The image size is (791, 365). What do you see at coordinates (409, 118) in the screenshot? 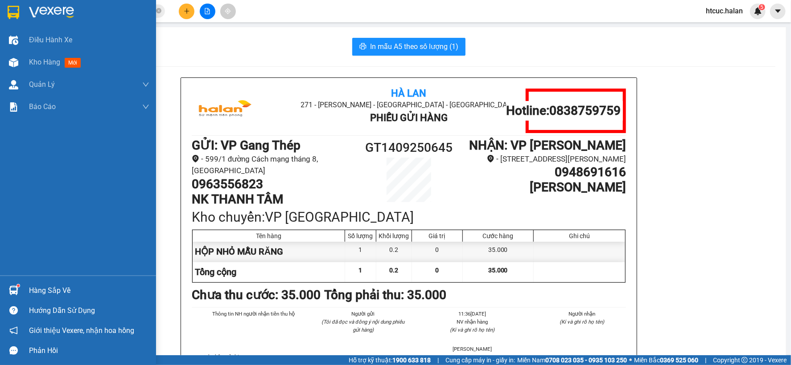
I see `b: Phiếu Gửi Hàng` at bounding box center [409, 118].